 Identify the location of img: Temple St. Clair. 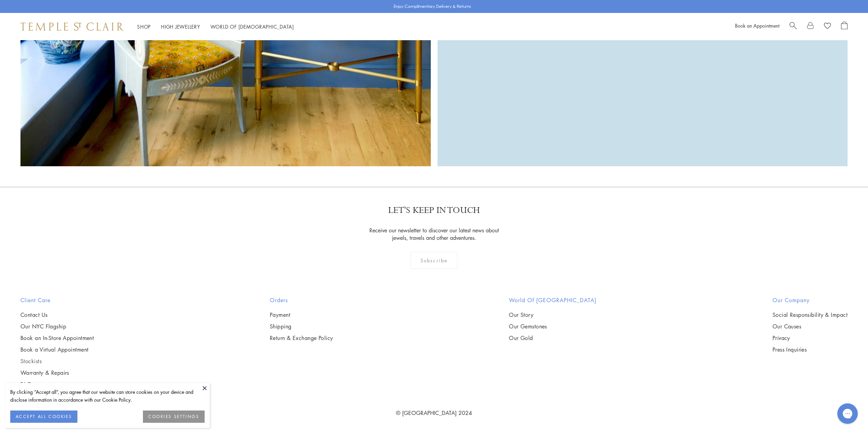
(72, 27).